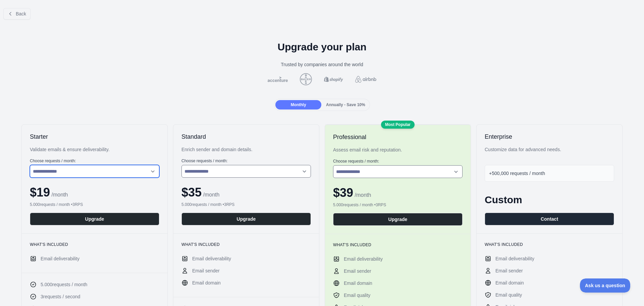 The width and height of the screenshot is (644, 306). What do you see at coordinates (549, 149) in the screenshot?
I see `div: Customize data for advanced needs.` at bounding box center [549, 149].